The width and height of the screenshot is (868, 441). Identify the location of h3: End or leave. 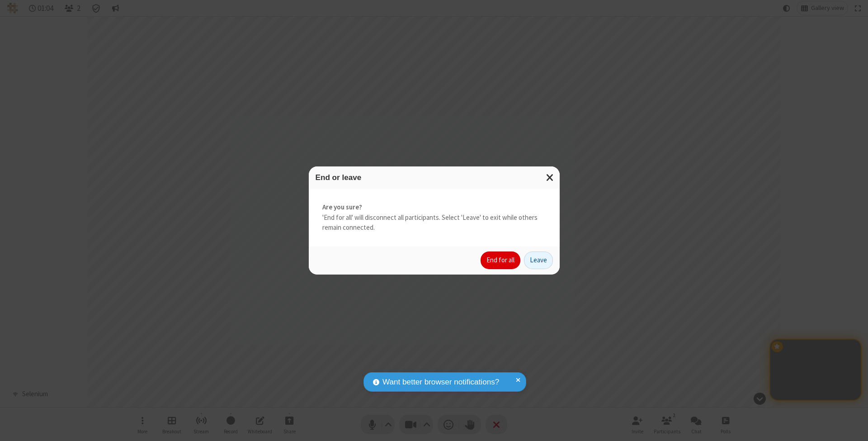
(434, 177).